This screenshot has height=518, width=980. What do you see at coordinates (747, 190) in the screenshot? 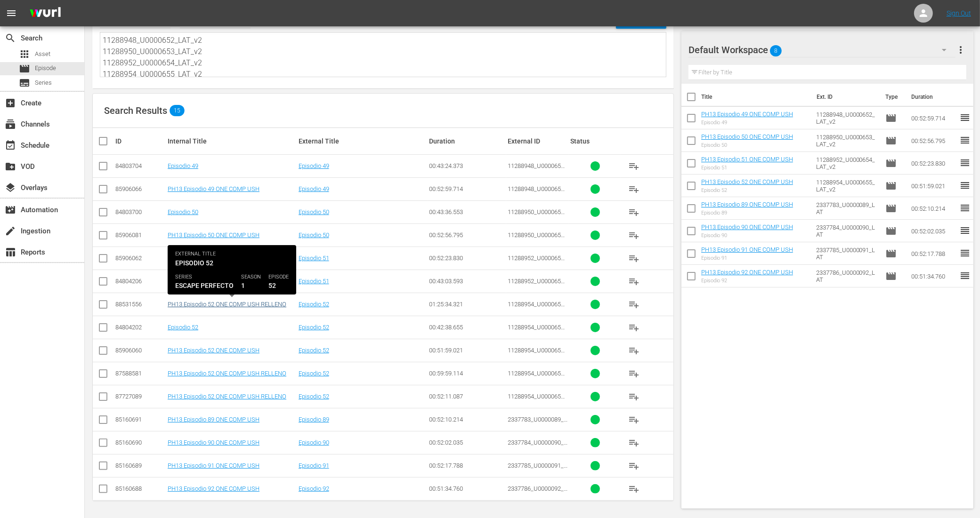
I see `div: Episodio 52` at bounding box center [747, 190].